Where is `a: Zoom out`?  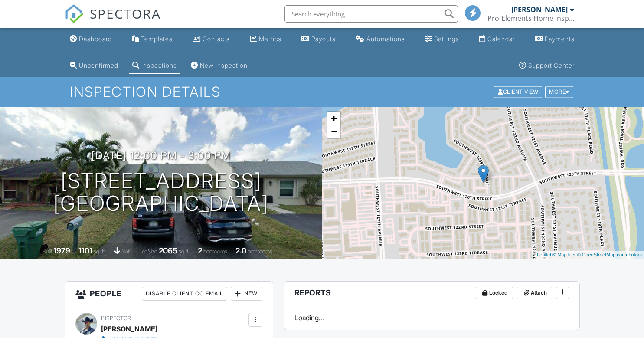 a: Zoom out is located at coordinates (334, 131).